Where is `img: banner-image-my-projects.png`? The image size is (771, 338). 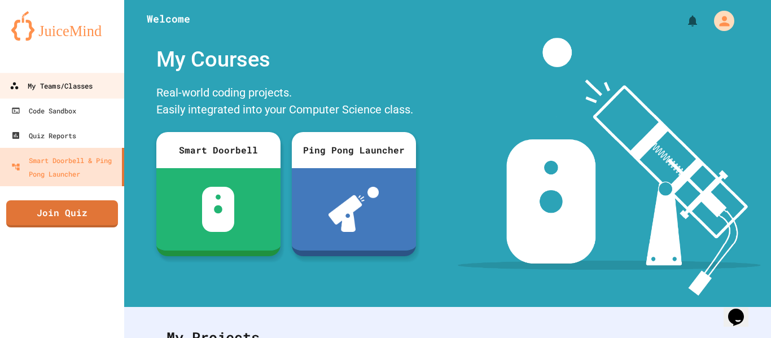 img: banner-image-my-projects.png is located at coordinates (609, 167).